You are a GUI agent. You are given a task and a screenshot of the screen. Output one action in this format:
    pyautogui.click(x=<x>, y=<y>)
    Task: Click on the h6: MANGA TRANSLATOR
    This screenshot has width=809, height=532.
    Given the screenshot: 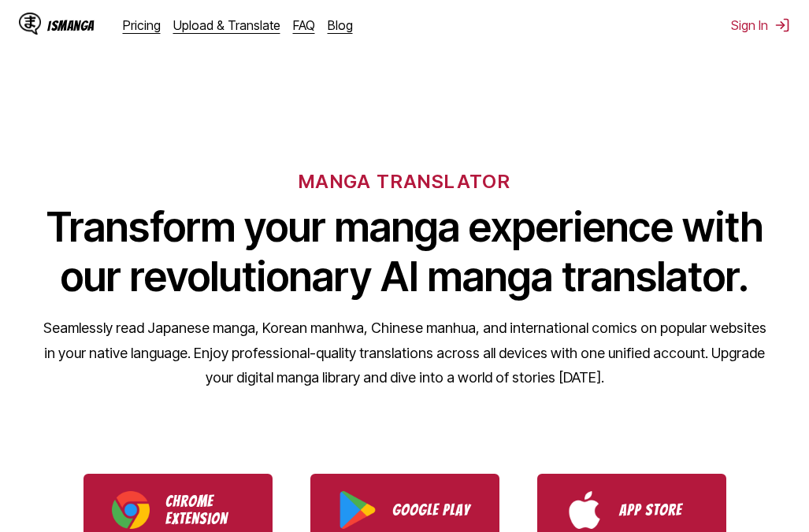 What is the action you would take?
    pyautogui.click(x=404, y=181)
    